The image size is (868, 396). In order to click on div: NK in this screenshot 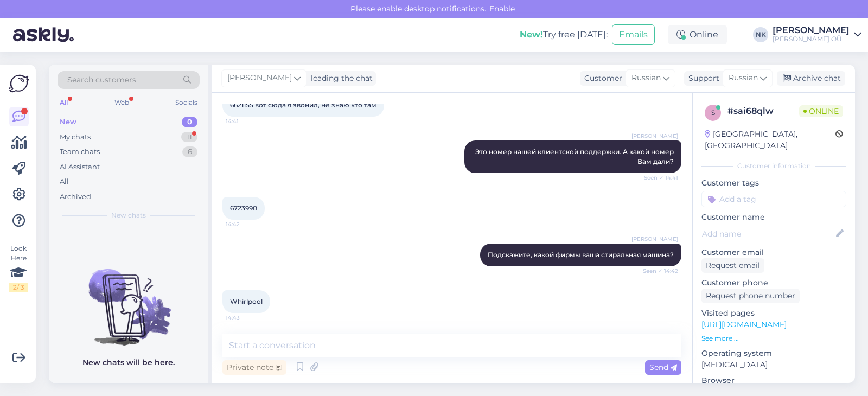, I will do `click(760, 35)`.